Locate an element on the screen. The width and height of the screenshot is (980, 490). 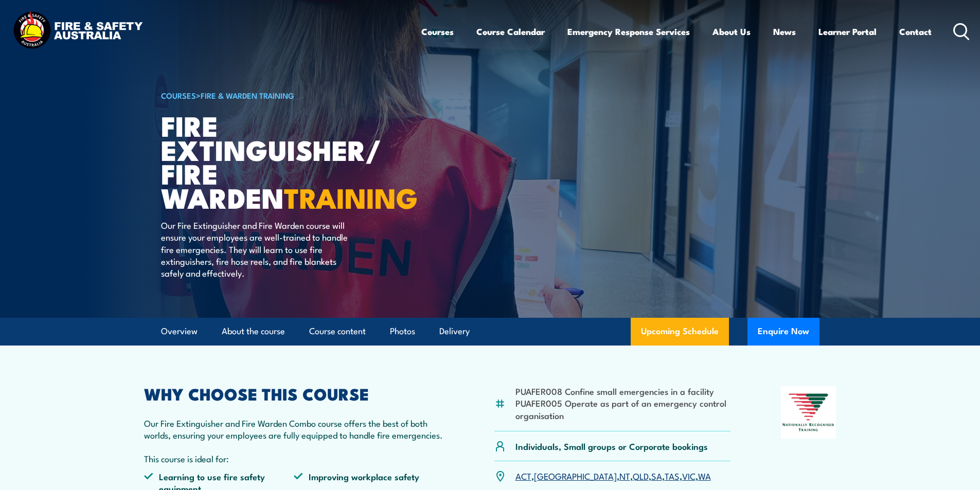
h2: WHY CHOOSE THIS COURSE is located at coordinates (294, 394).